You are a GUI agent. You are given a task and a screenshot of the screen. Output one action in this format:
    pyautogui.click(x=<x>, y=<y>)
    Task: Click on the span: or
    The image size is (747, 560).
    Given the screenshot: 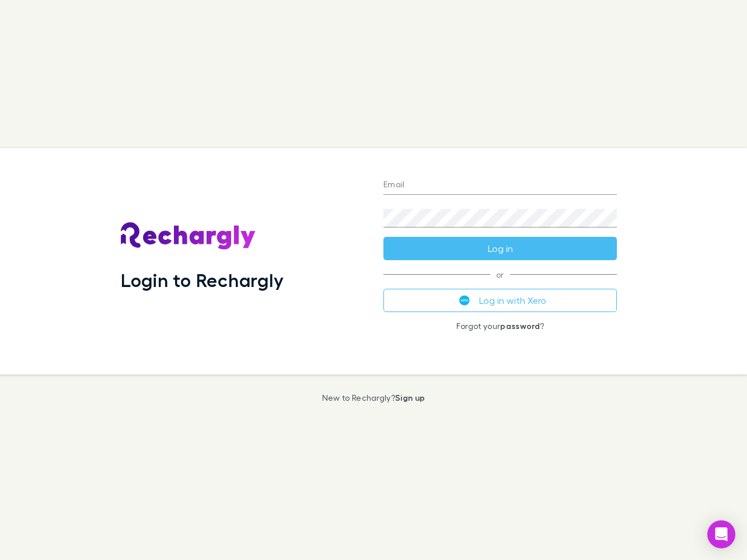 What is the action you would take?
    pyautogui.click(x=500, y=274)
    